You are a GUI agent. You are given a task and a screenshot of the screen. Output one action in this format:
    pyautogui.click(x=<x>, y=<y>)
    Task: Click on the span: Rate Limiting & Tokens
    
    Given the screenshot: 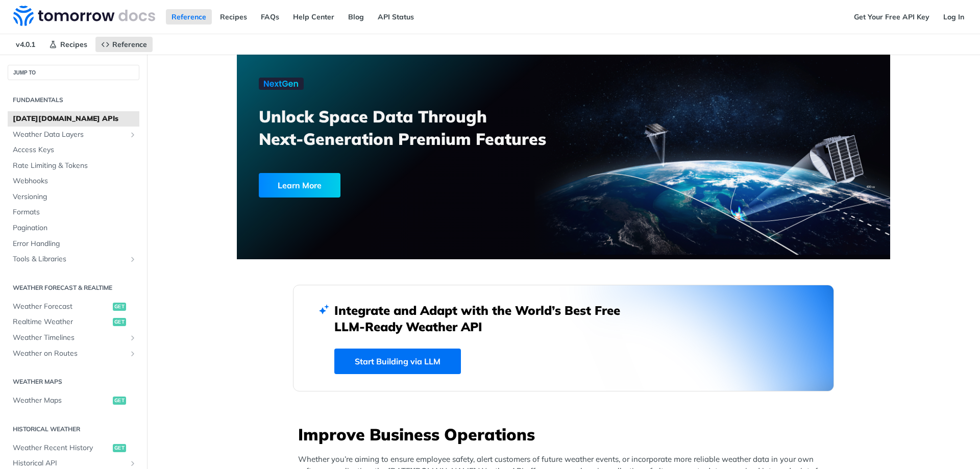 What is the action you would take?
    pyautogui.click(x=74, y=166)
    